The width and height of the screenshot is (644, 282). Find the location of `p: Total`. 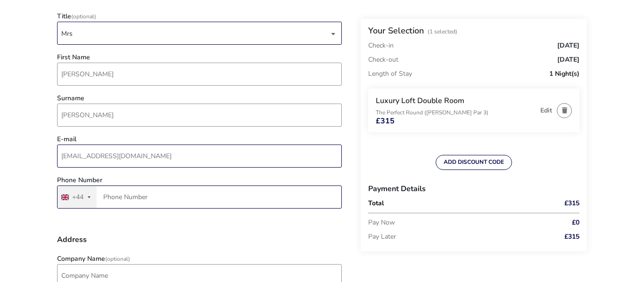

p: Total is located at coordinates (453, 203).